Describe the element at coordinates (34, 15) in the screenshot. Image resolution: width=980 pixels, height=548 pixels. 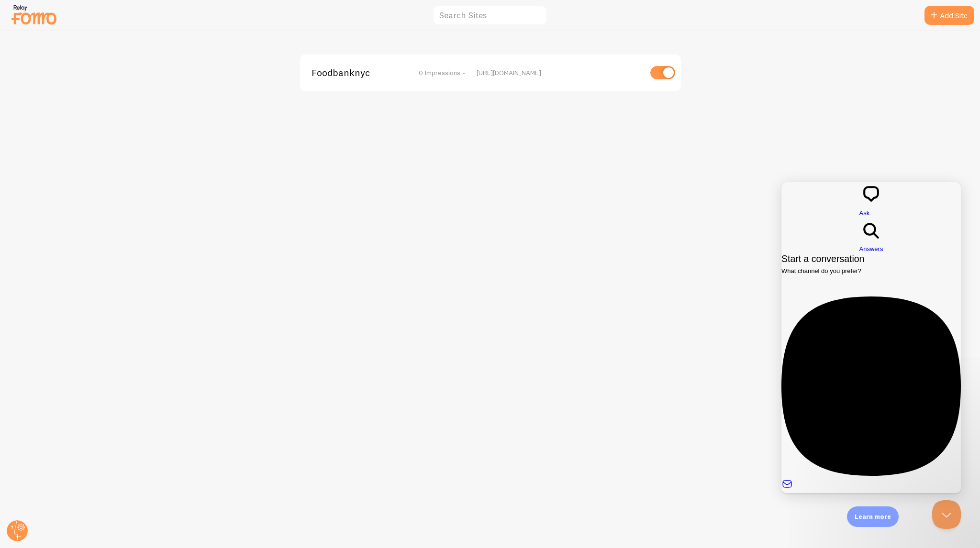
I see `img: fomo-relay-logo-orange.svg` at that location.